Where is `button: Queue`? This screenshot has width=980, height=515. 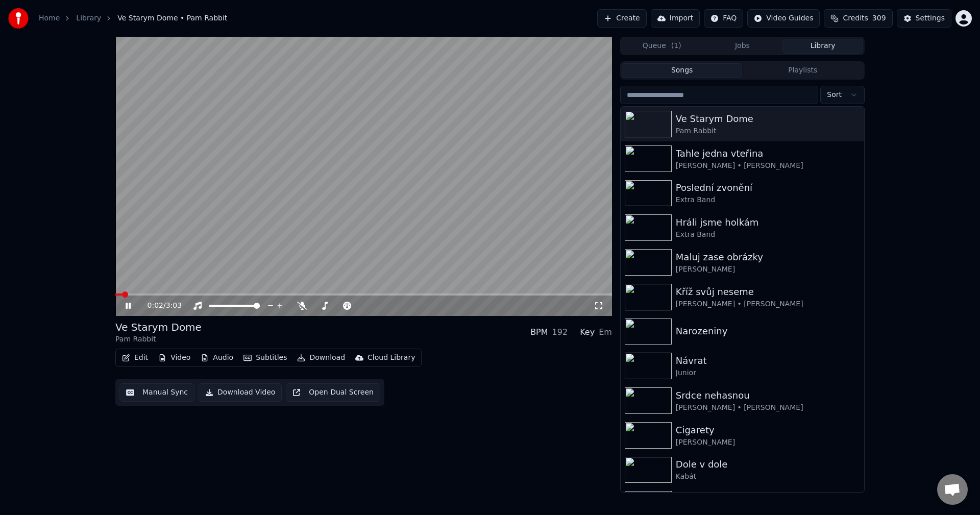 button: Queue is located at coordinates (662, 46).